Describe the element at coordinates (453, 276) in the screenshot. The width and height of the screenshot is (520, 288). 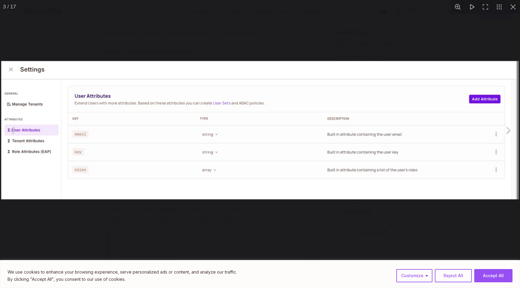
I see `button: Reject All` at that location.